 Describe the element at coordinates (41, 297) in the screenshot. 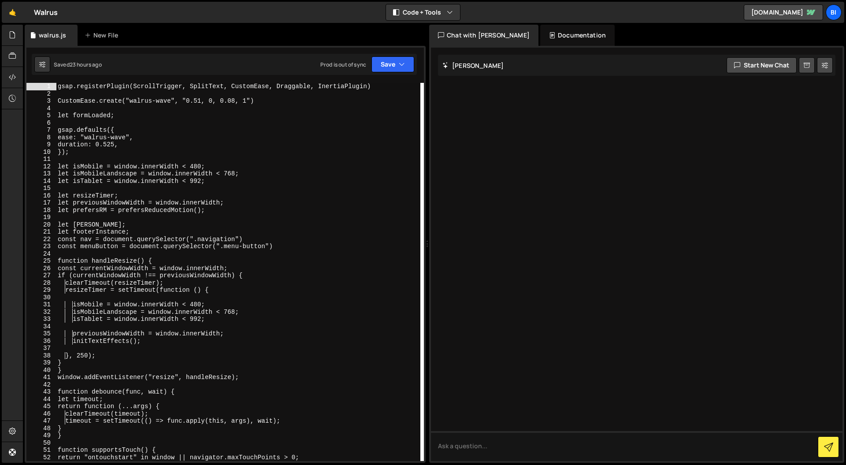

I see `div: 30` at that location.